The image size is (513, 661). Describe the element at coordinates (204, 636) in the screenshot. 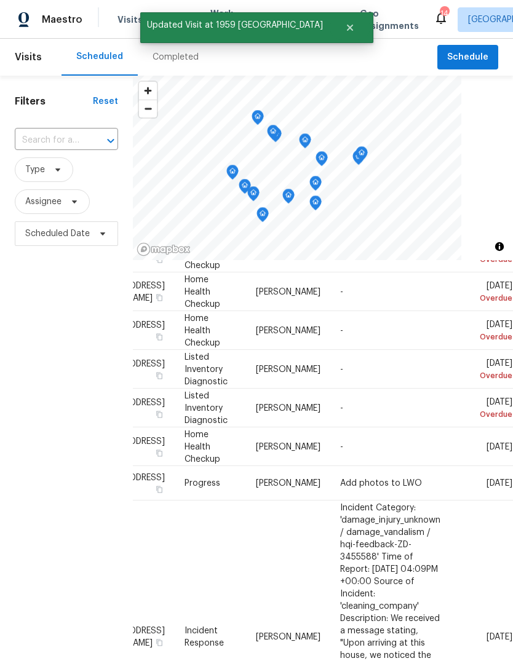

I see `span: Incident Response` at that location.